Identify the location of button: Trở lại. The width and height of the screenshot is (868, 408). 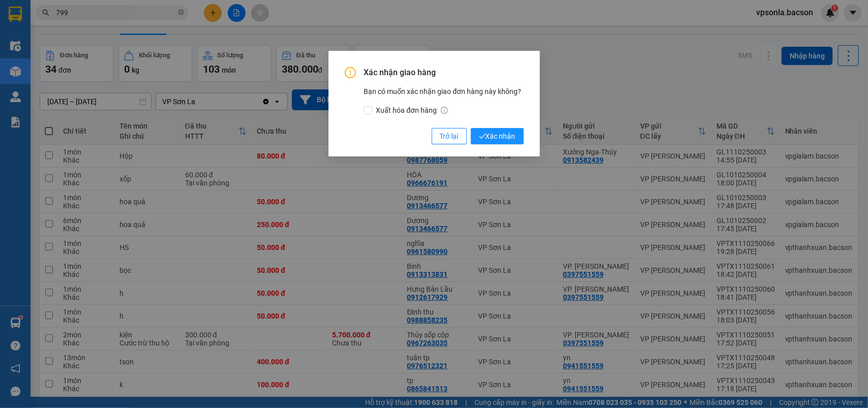
(449, 136).